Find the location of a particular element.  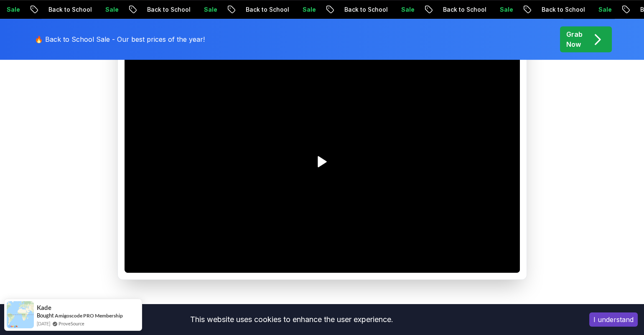

button: Play is located at coordinates (322, 162).